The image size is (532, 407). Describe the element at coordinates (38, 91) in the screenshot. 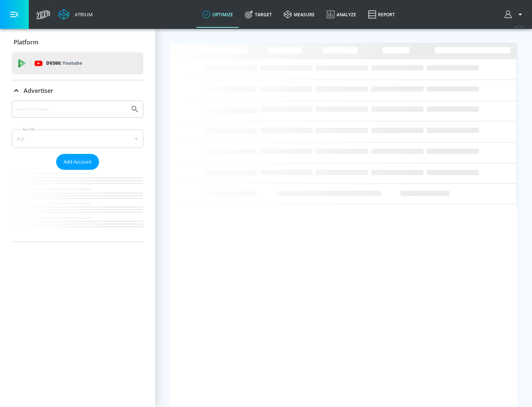

I see `p: Advertiser` at that location.